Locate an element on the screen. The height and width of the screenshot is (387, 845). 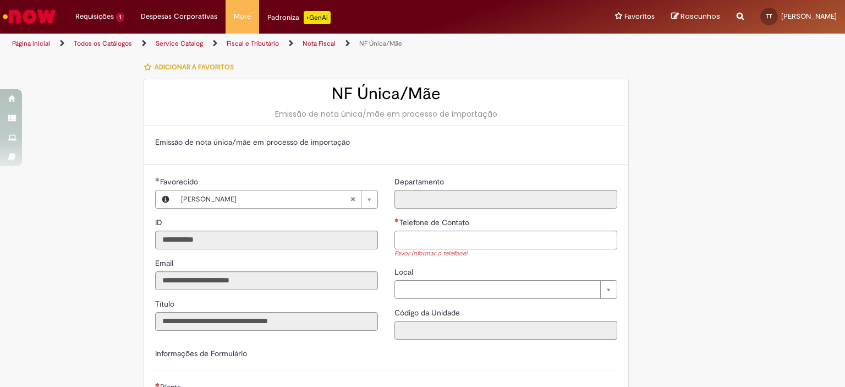
span: Obrigatório Preenchido is located at coordinates (157, 179).